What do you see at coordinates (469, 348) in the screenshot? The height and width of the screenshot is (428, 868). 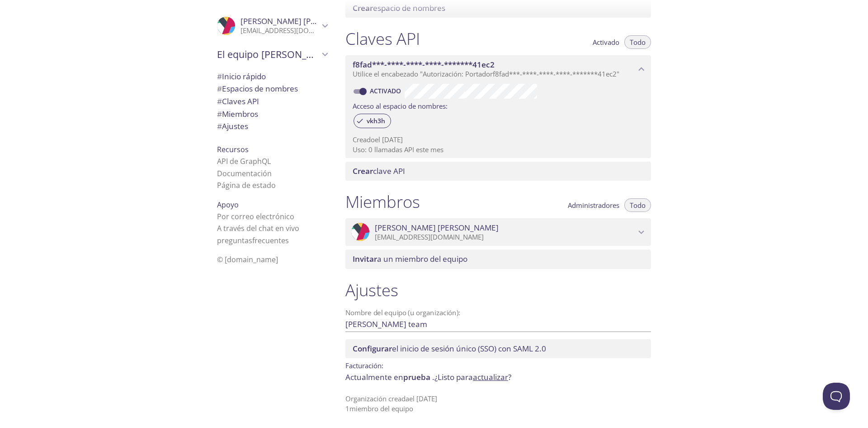 I see `font: el inicio de sesión único (SSO) con SAML 2.0` at bounding box center [469, 348].